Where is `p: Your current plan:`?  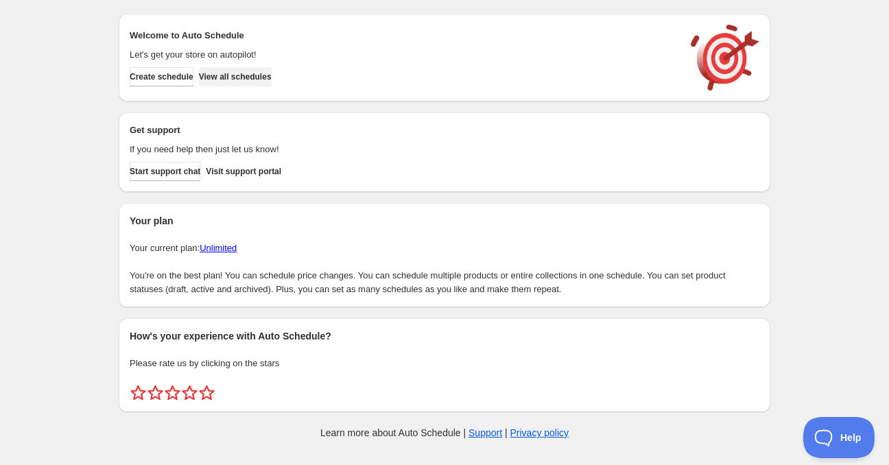
p: Your current plan: is located at coordinates (445, 248).